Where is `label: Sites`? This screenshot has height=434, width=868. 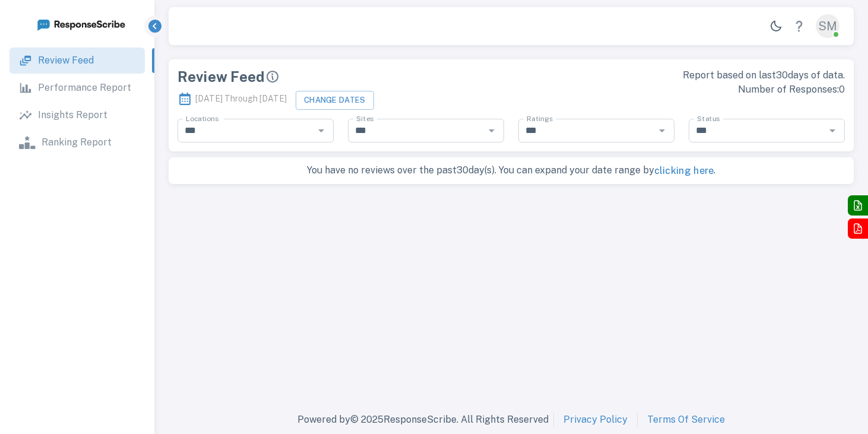 label: Sites is located at coordinates (365, 119).